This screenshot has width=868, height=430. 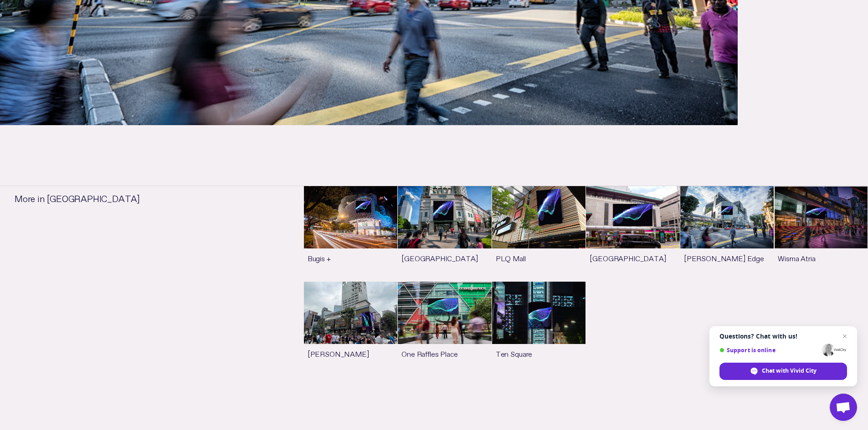 I want to click on div: Chat with Vivid City, so click(x=783, y=371).